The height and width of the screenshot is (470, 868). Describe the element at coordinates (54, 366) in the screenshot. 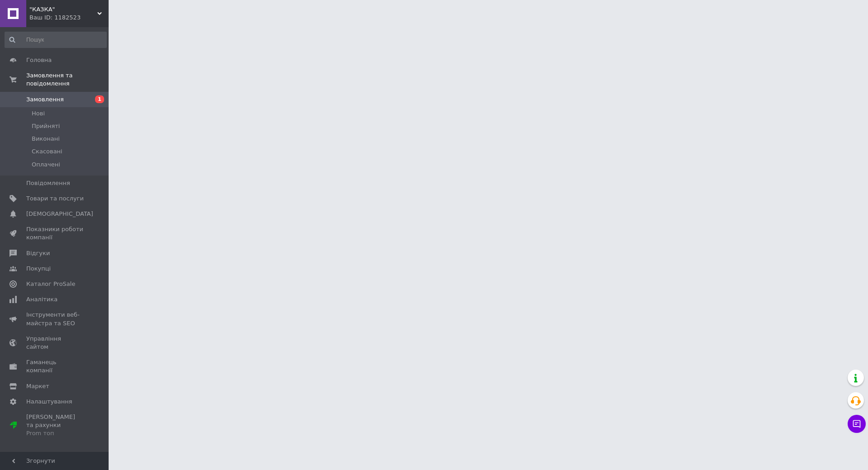

I see `span: Гаманець компанії` at that location.